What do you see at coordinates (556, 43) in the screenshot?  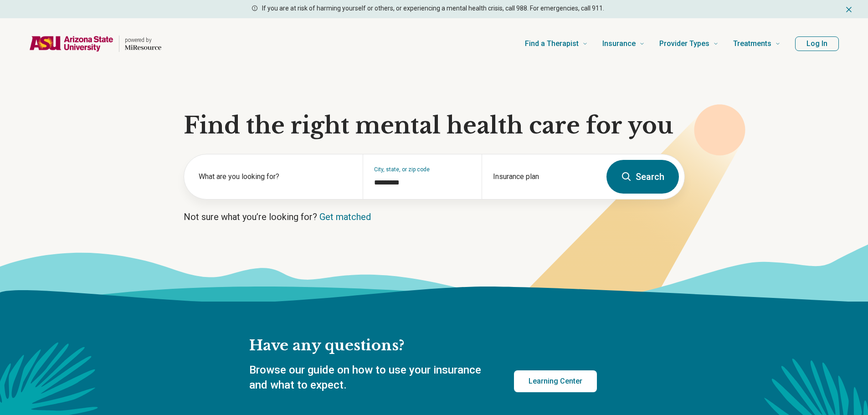 I see `a: Find a Therapist` at bounding box center [556, 43].